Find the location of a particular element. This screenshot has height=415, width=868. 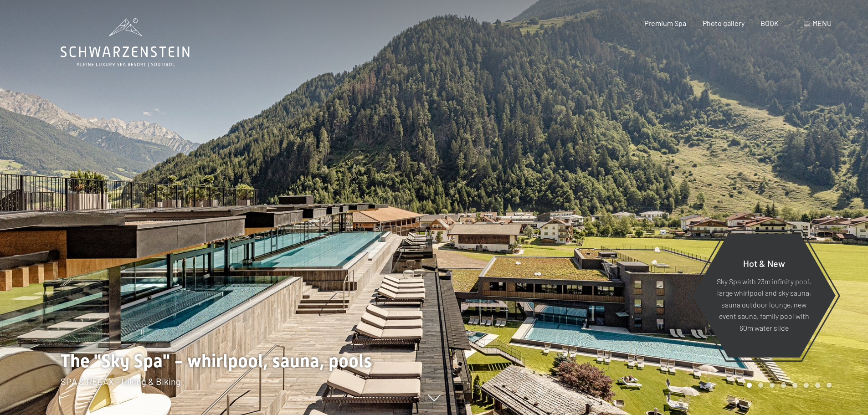

font: Hot & New is located at coordinates (765, 263).